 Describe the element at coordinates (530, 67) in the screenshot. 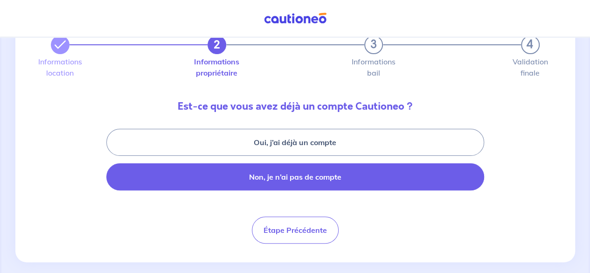

I see `label: Validation finale` at that location.